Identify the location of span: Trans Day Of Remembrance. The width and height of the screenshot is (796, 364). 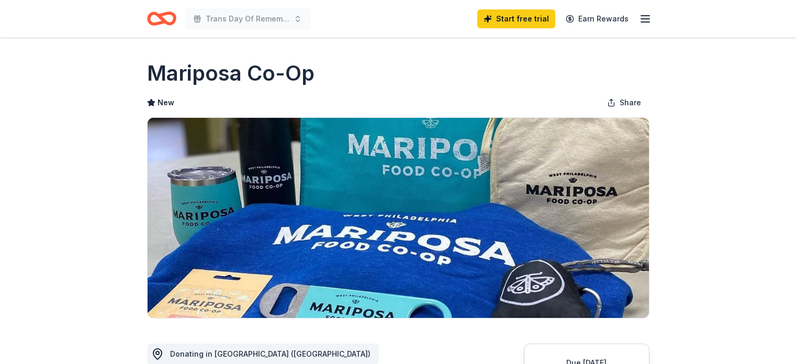
(248, 19).